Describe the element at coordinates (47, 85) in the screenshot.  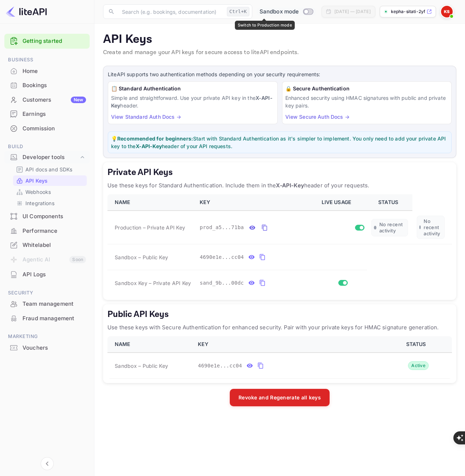
I see `a: Bookings` at that location.